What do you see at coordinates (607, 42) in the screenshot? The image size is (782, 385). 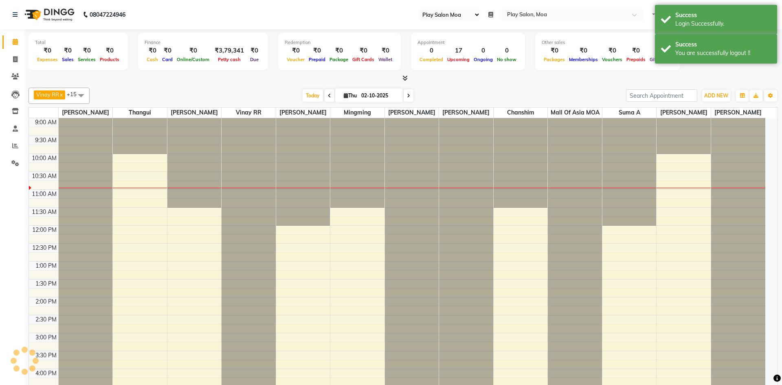 I see `div: Other sales` at bounding box center [607, 42].